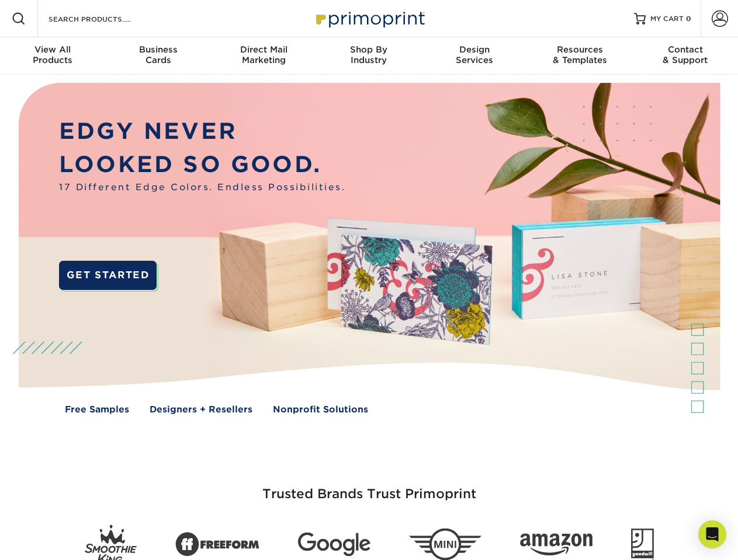 This screenshot has height=560, width=738. I want to click on a: GET STARTED, so click(108, 276).